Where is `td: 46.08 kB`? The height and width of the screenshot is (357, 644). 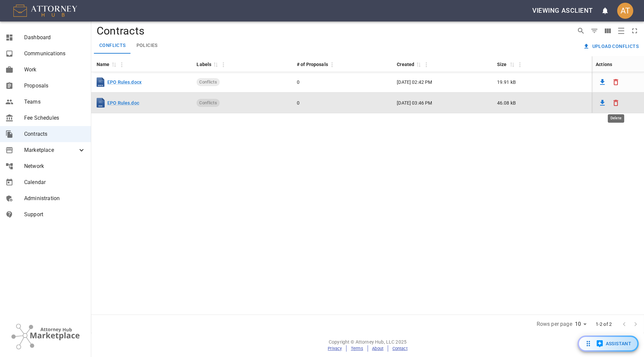
td: 46.08 kB is located at coordinates (542, 103).